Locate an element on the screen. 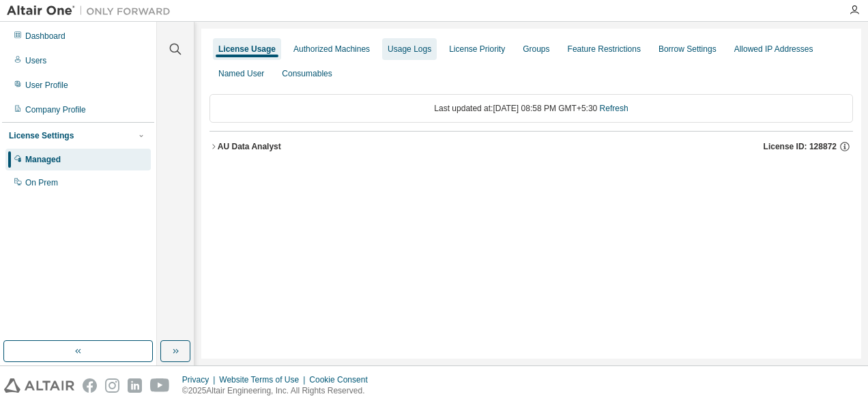 This screenshot has width=868, height=405. div: License Usage is located at coordinates (247, 49).